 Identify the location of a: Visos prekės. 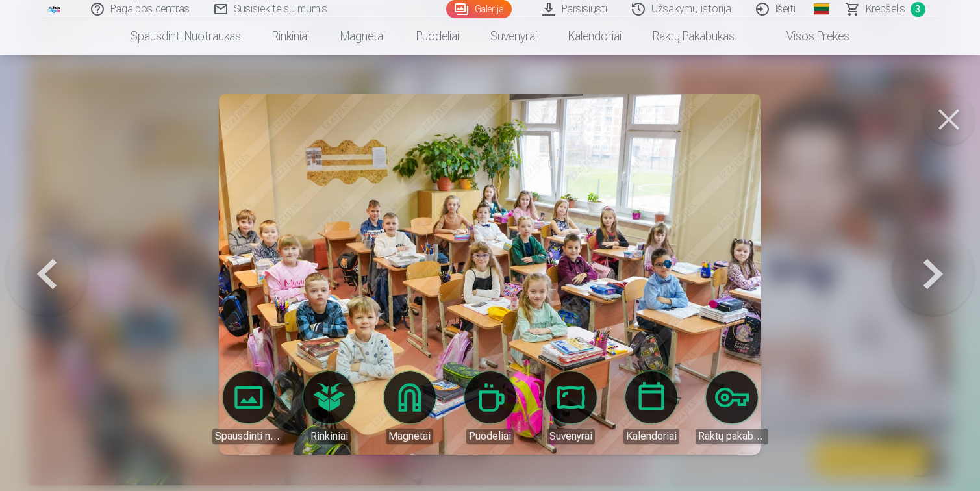
(807, 36).